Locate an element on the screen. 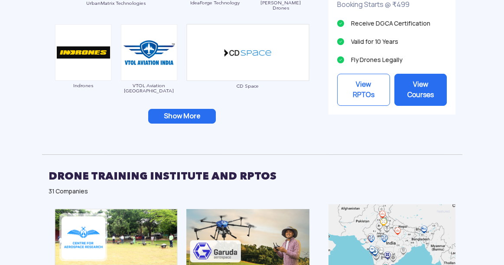 The height and width of the screenshot is (265, 504). h2: DRONE TRAINING INSTITUTE AND RPTOS is located at coordinates (252, 176).